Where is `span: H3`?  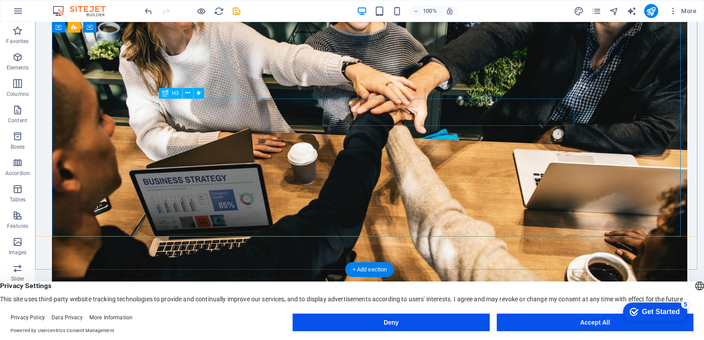 span: H3 is located at coordinates (175, 93).